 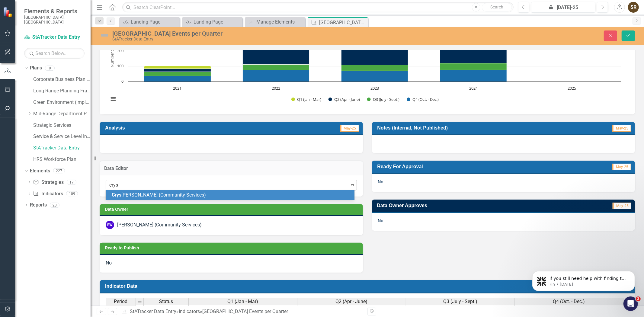 What do you see at coordinates (460, 302) in the screenshot?
I see `span: Q3 (July - Sept.)` at bounding box center [460, 302].